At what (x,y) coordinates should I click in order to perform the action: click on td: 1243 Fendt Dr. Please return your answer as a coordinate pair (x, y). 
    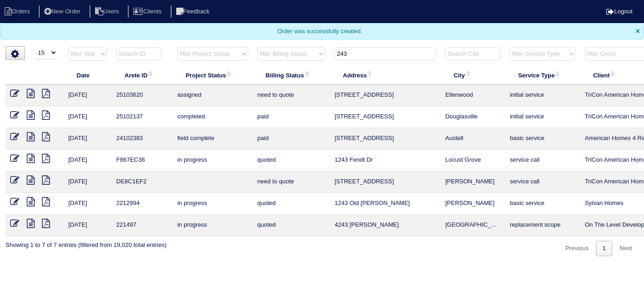
    Looking at the image, I should click on (385, 160).